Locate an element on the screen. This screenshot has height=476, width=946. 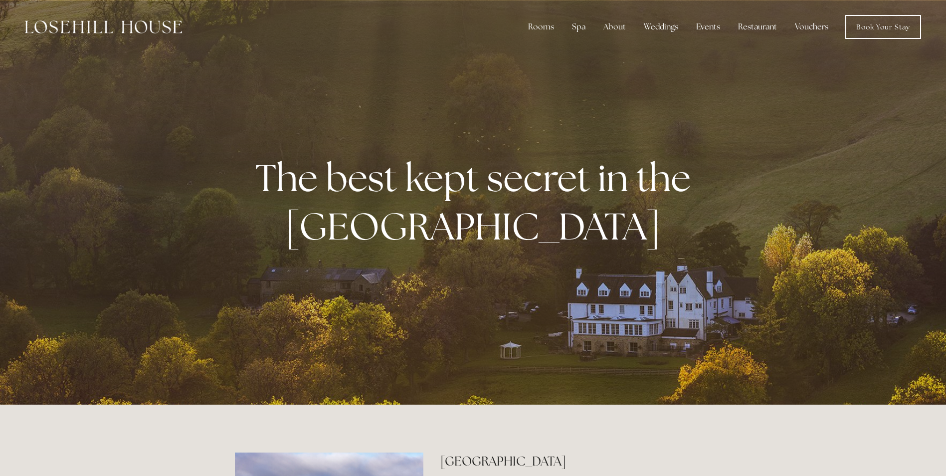
div: Weddings is located at coordinates (661, 27).